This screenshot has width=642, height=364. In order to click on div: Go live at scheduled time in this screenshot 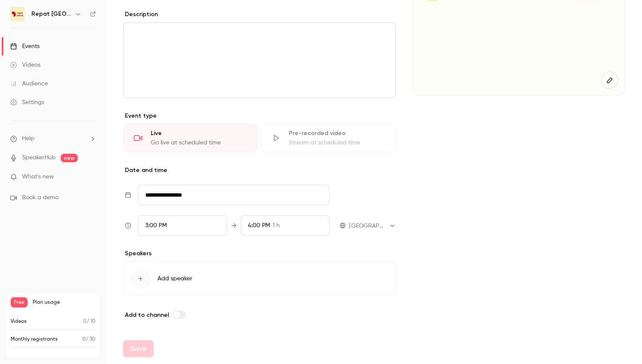, I will do `click(199, 143)`.